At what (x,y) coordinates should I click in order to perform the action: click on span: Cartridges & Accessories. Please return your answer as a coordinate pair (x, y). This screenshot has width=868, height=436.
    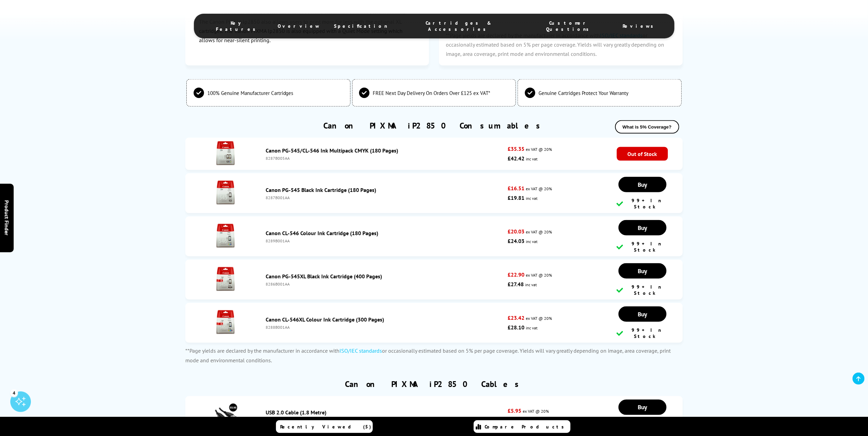
    Looking at the image, I should click on (459, 26).